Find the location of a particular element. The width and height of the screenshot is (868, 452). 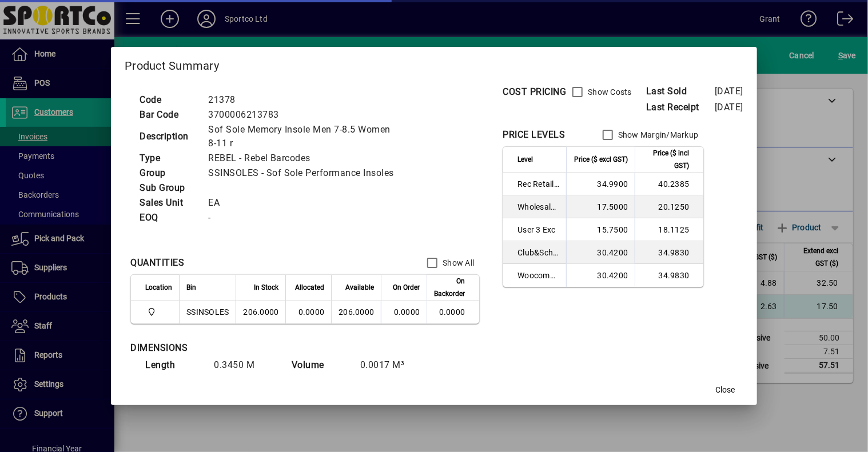

td: 20.1250 is located at coordinates (669, 207).